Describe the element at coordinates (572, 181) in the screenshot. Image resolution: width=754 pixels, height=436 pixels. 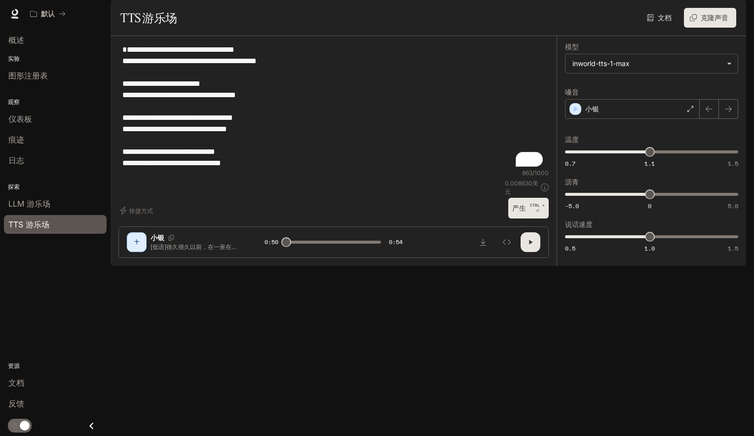
I see `font: 沥青` at that location.